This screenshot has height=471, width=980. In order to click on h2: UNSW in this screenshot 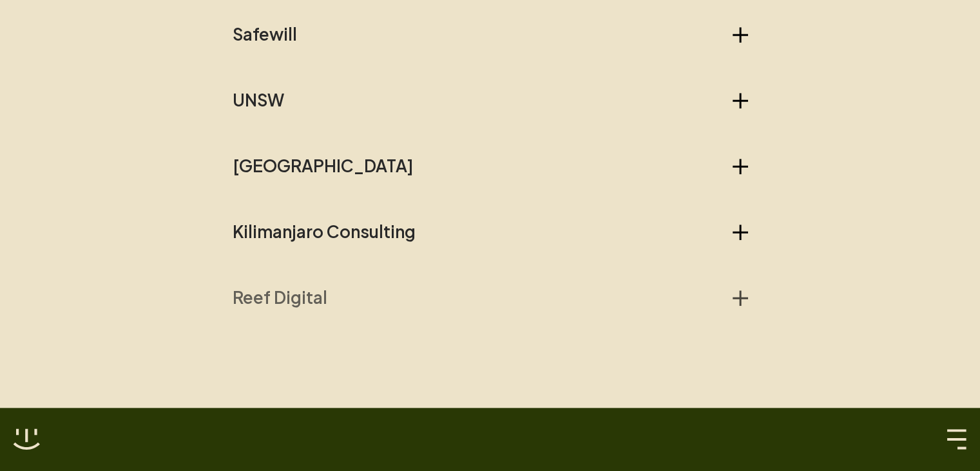, I will do `click(259, 100)`.